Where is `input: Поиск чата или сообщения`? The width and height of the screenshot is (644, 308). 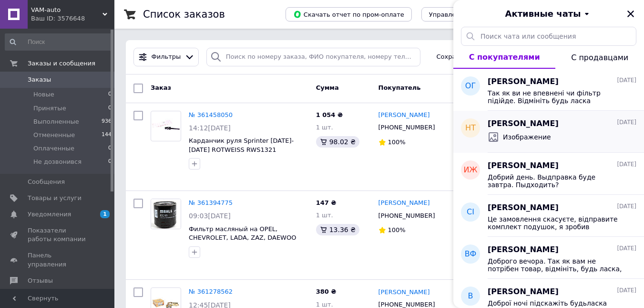
input: Поиск чата или сообщения is located at coordinates (548, 36).